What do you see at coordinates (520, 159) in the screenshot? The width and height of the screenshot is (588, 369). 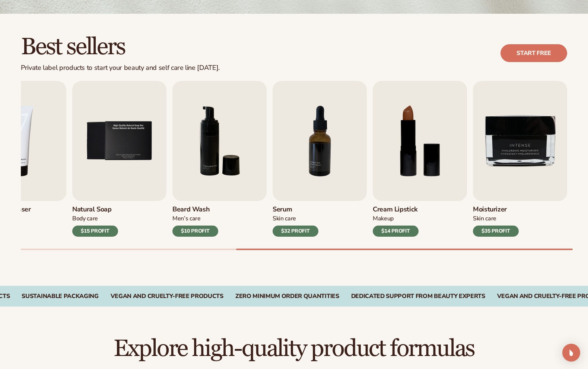 I see `a: 9 / 9` at bounding box center [520, 159].